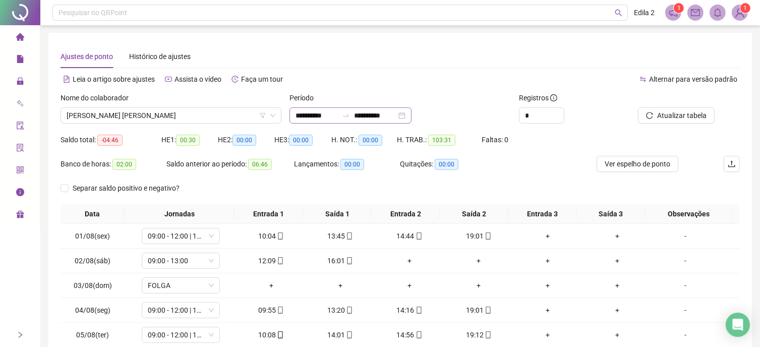 The width and height of the screenshot is (760, 347). What do you see at coordinates (732, 164) in the screenshot?
I see `span: upload` at bounding box center [732, 164].